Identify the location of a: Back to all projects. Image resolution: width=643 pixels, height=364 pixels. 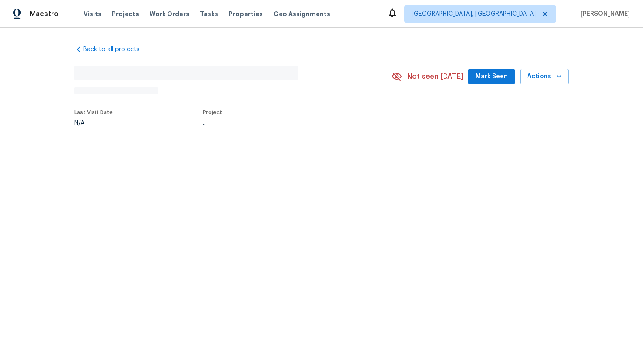
(116, 50).